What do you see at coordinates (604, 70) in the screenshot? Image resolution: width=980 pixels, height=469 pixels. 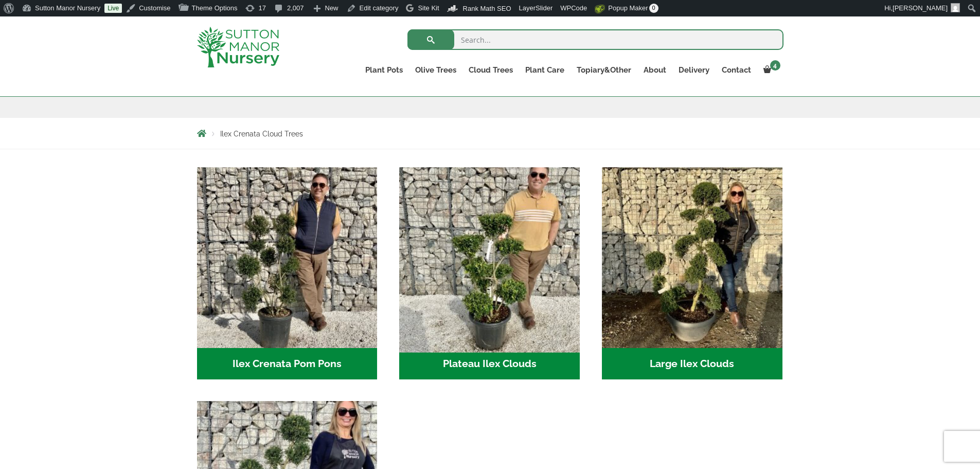 I see `a: Topiary&Other` at bounding box center [604, 70].